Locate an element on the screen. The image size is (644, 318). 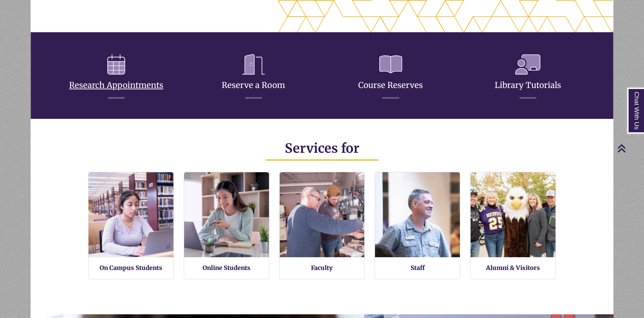
a: On Campus Students is located at coordinates (131, 268).